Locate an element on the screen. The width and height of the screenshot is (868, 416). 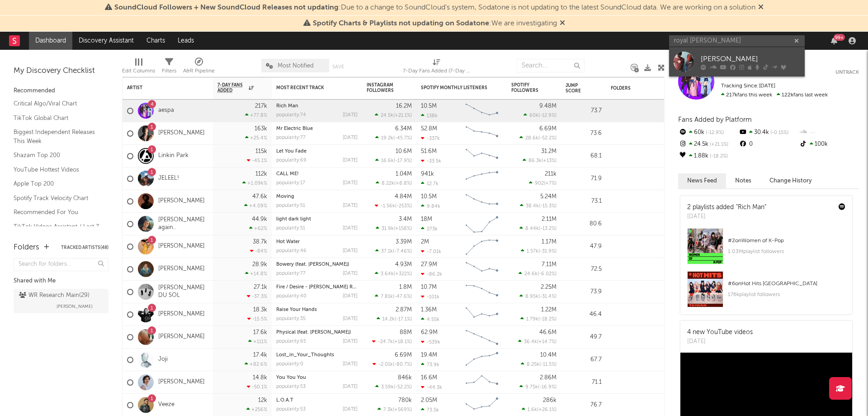
span: +18.1 % is located at coordinates (402, 341).